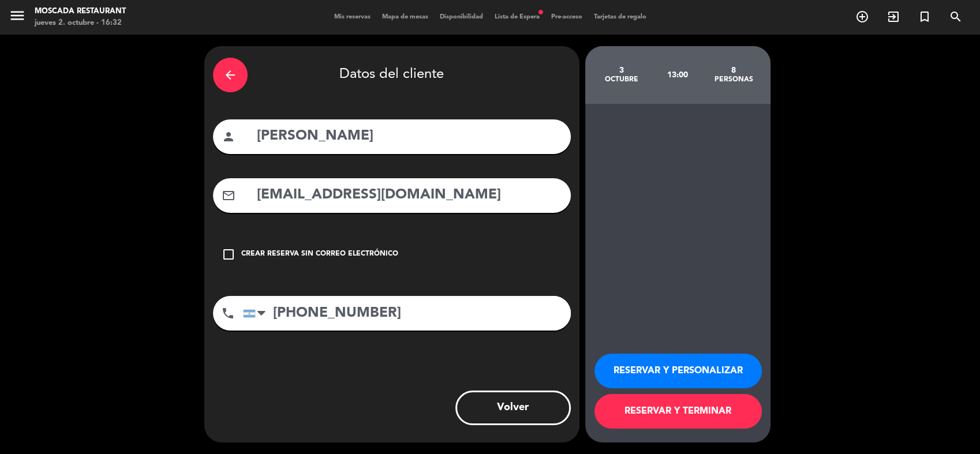 The width and height of the screenshot is (980, 454). Describe the element at coordinates (228, 313) in the screenshot. I see `i: phone` at that location.